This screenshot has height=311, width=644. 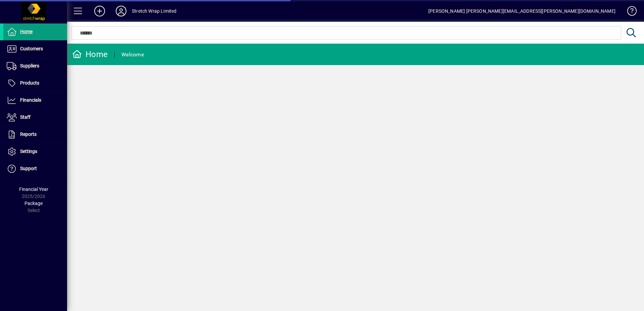 What do you see at coordinates (33, 189) in the screenshot?
I see `span: Financial Year` at bounding box center [33, 189].